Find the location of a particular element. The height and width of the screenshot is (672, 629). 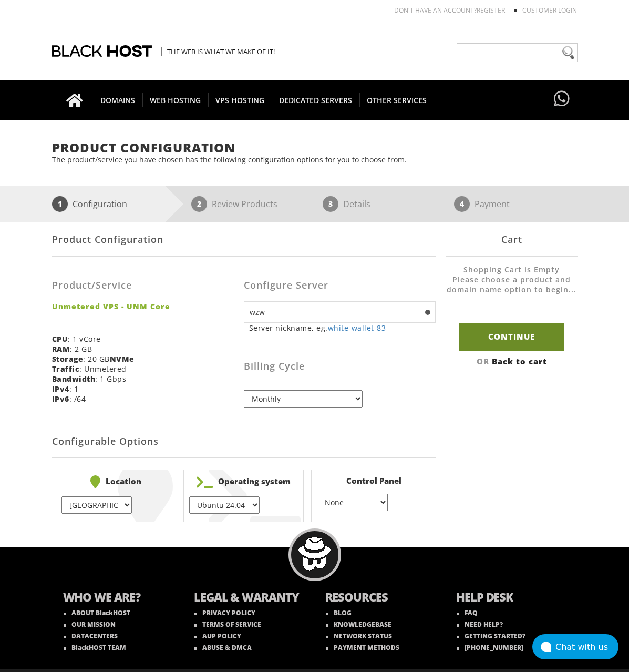

b: Location is located at coordinates (115, 482).